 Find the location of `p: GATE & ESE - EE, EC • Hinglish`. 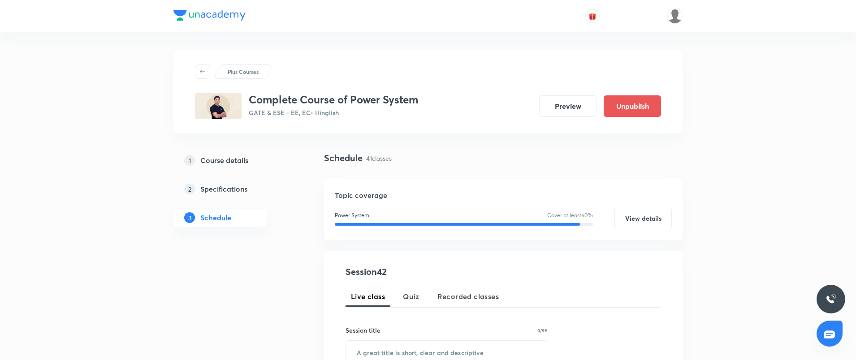

p: GATE & ESE - EE, EC • Hinglish is located at coordinates (333, 113).